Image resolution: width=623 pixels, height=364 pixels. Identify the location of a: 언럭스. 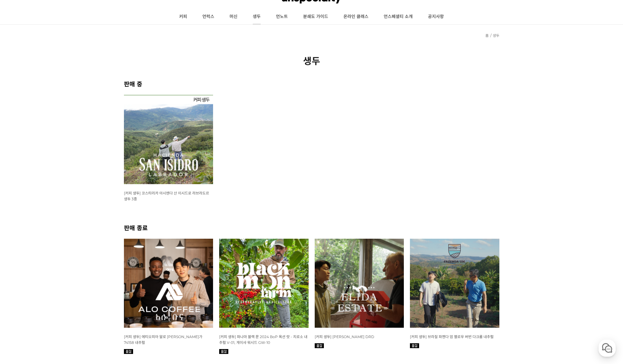
(208, 17).